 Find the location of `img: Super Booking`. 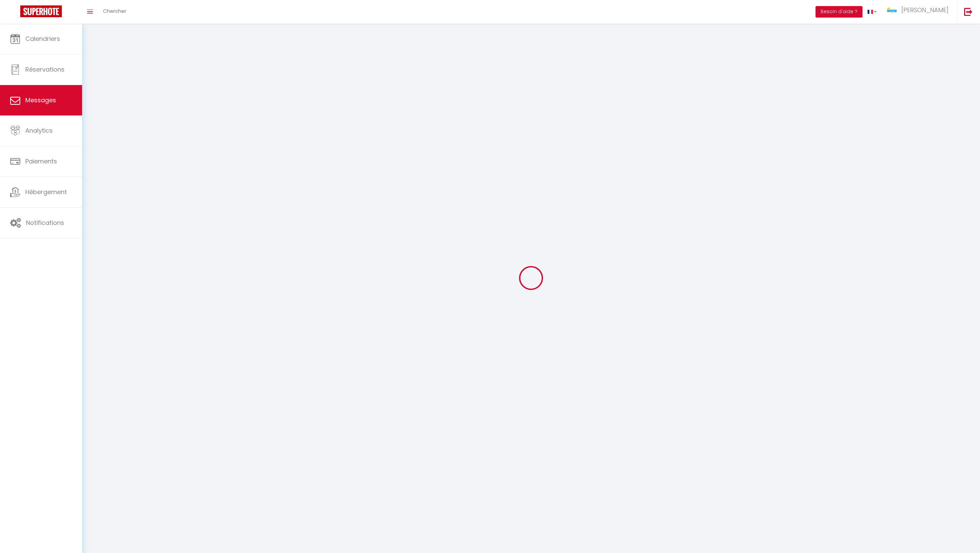

img: Super Booking is located at coordinates (41, 11).